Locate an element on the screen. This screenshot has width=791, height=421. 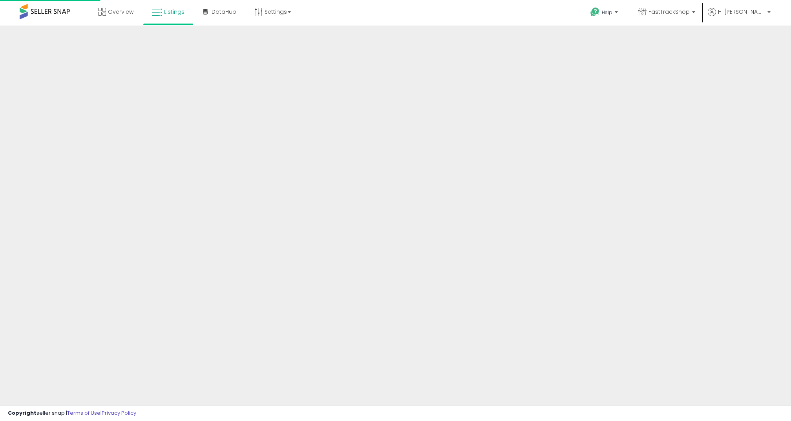
span: Help is located at coordinates (607, 12).